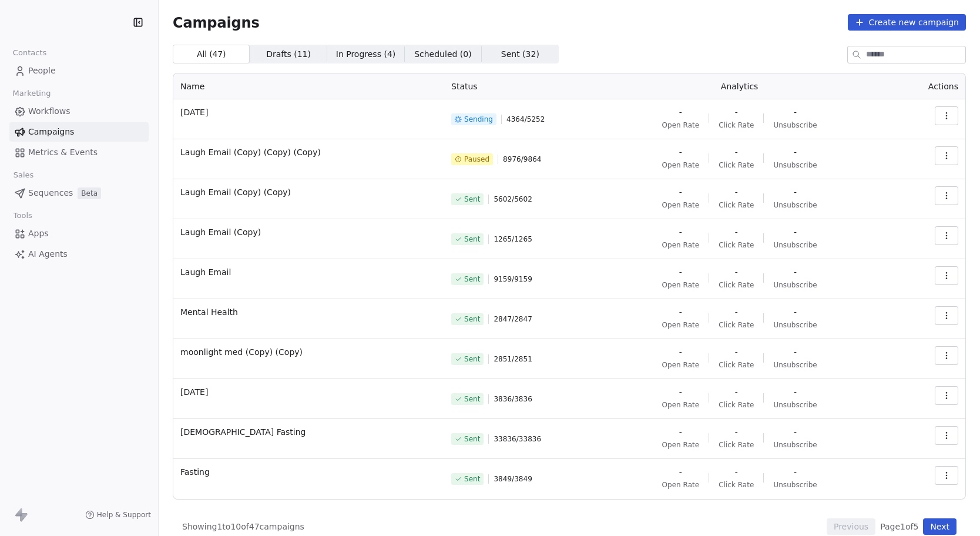  What do you see at coordinates (926, 87) in the screenshot?
I see `th: Actions` at bounding box center [926, 87].